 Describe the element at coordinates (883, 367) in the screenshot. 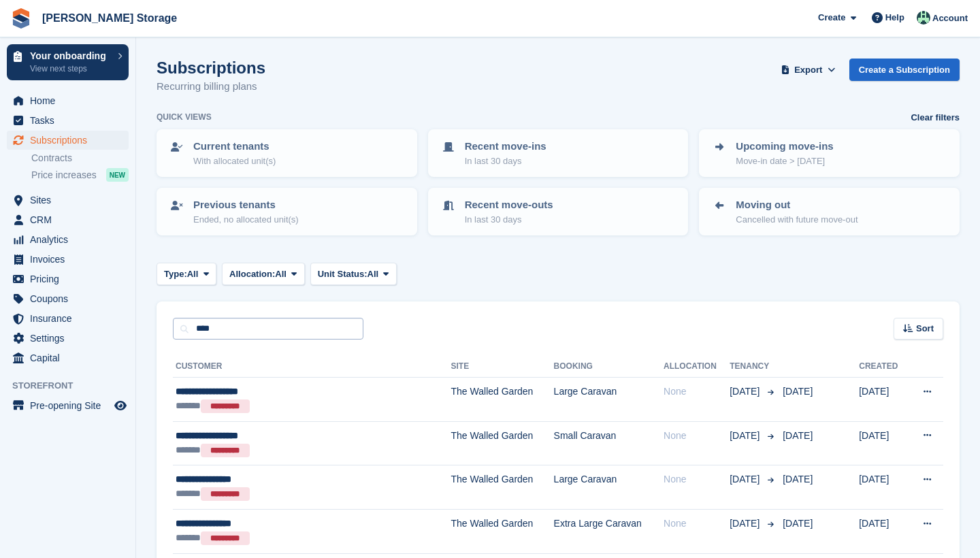

I see `th: Created` at that location.